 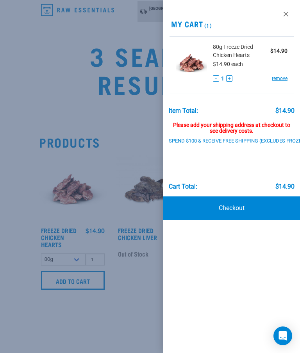 What do you see at coordinates (183, 187) in the screenshot?
I see `div: Cart total:` at bounding box center [183, 187].